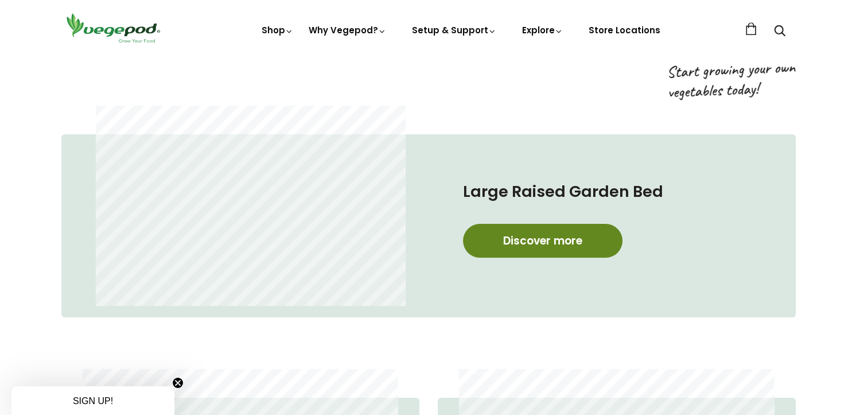 The height and width of the screenshot is (415, 868). Describe the element at coordinates (625, 30) in the screenshot. I see `a: Store Locations` at that location.